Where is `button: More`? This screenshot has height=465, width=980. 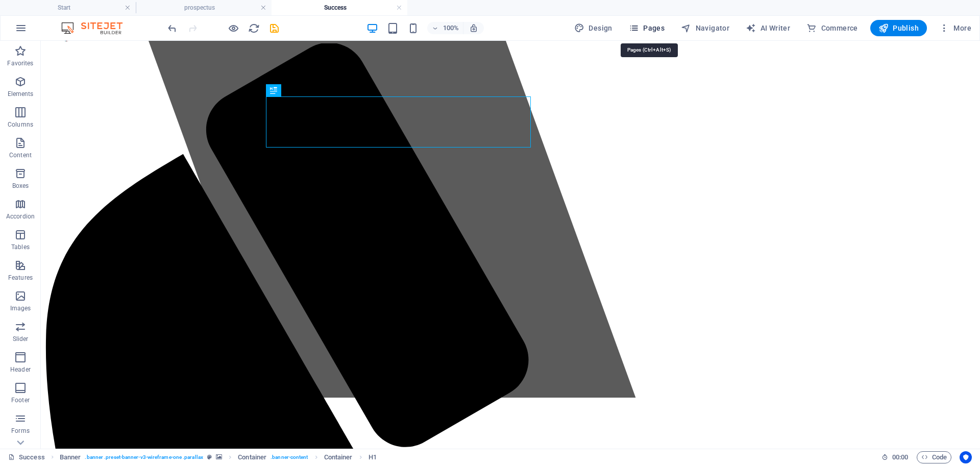 button: More is located at coordinates (955, 28).